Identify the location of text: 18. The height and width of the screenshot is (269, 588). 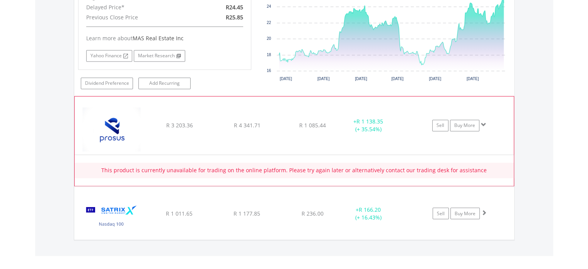
(269, 55).